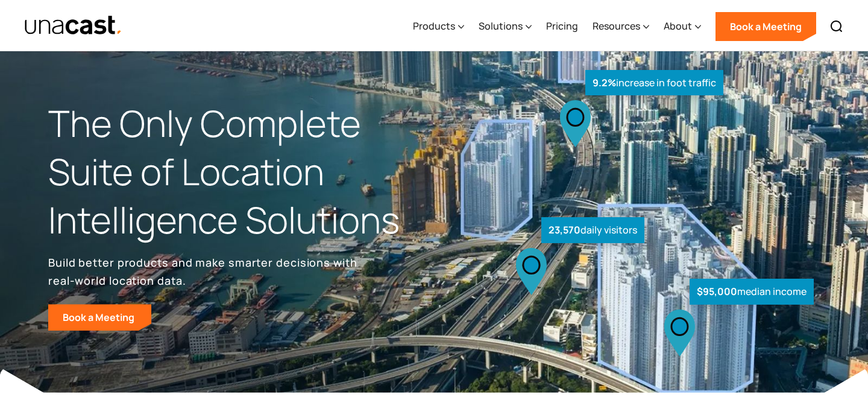 This screenshot has width=868, height=406. Describe the element at coordinates (604, 82) in the screenshot. I see `strong: 9.2%` at that location.